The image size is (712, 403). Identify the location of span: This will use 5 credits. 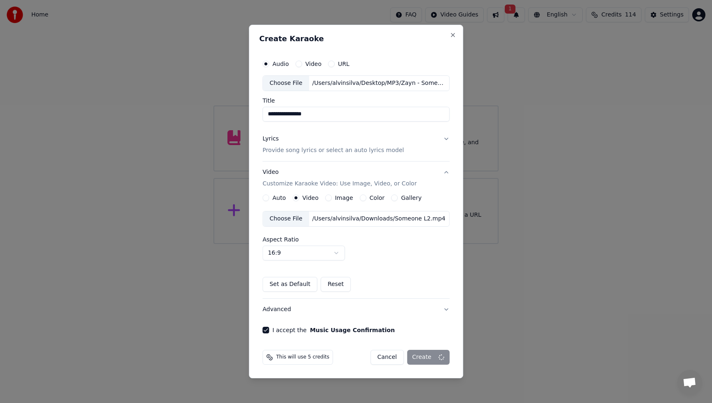
(303, 357).